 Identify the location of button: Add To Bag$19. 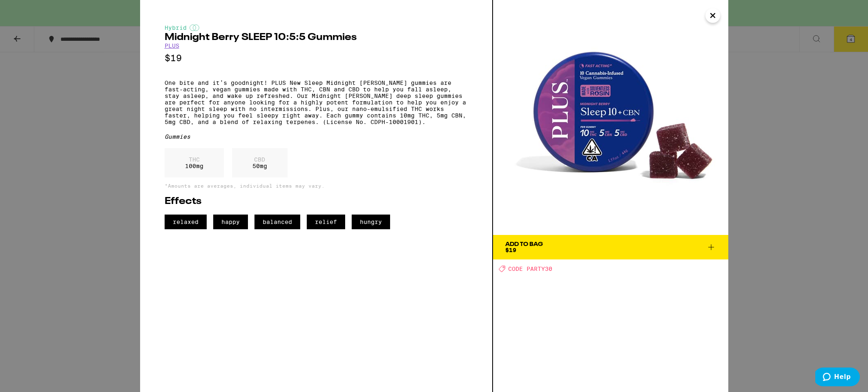
(611, 247).